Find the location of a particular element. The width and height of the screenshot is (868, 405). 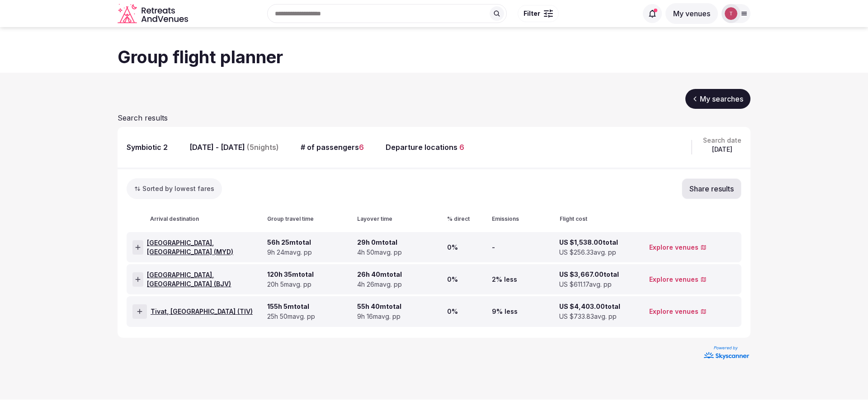

div: Layover time is located at coordinates (400, 219).